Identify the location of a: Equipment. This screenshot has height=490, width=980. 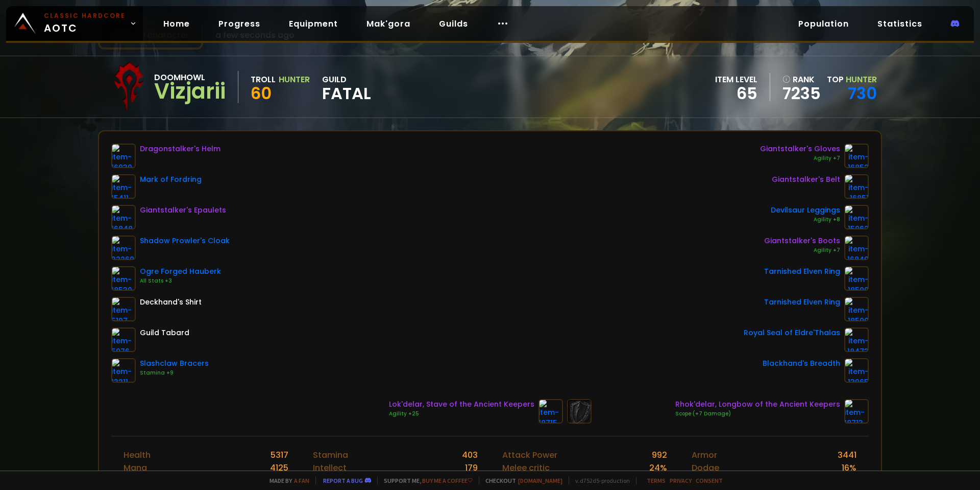
(313, 24).